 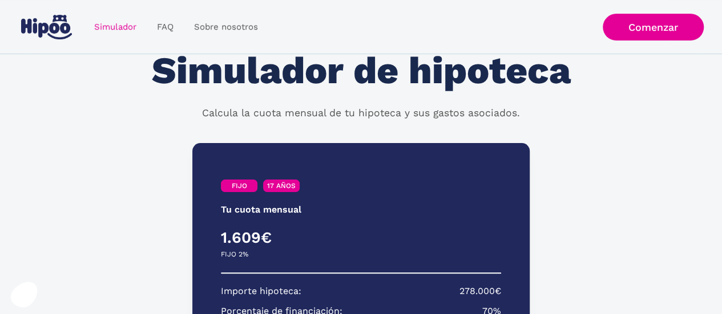 I want to click on p: FIJO 2%, so click(x=234, y=254).